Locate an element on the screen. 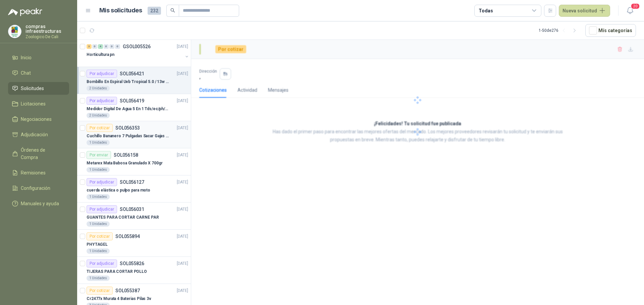 Image resolution: width=644 pixels, height=305 pixels. a: Configuración is located at coordinates (39, 188).